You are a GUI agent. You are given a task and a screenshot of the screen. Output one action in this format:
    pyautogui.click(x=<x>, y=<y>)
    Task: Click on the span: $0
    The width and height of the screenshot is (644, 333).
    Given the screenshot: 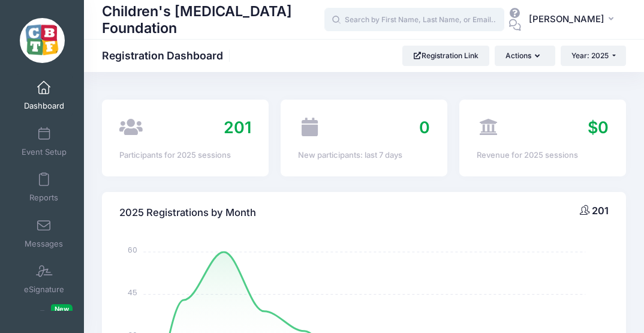 What is the action you would take?
    pyautogui.click(x=598, y=128)
    